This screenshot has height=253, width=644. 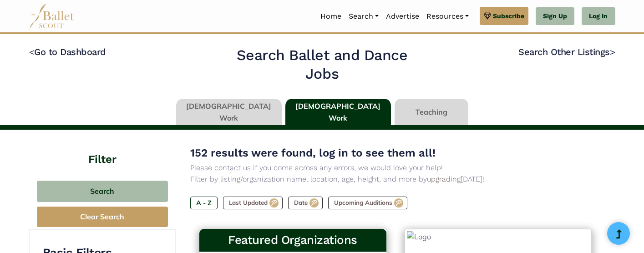 What do you see at coordinates (293, 240) in the screenshot?
I see `h3: Featured Organizations` at bounding box center [293, 240].